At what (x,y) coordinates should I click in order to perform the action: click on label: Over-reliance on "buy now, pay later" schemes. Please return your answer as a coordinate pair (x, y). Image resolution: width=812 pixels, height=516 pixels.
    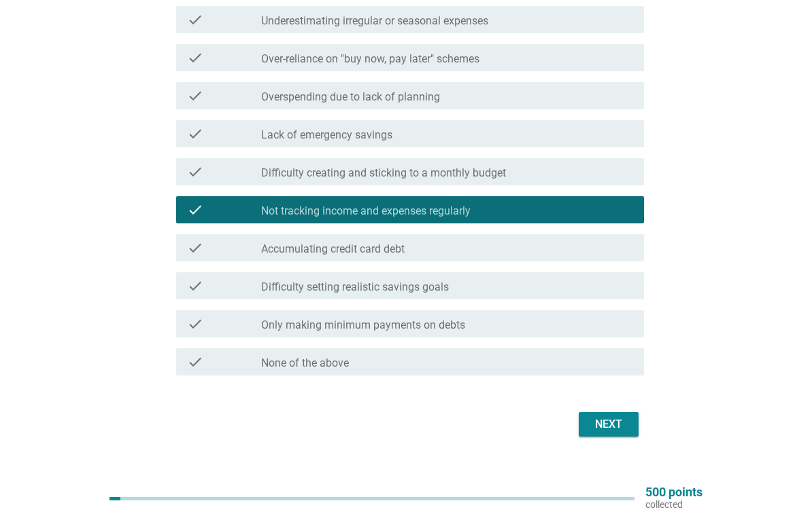
    Looking at the image, I should click on (370, 59).